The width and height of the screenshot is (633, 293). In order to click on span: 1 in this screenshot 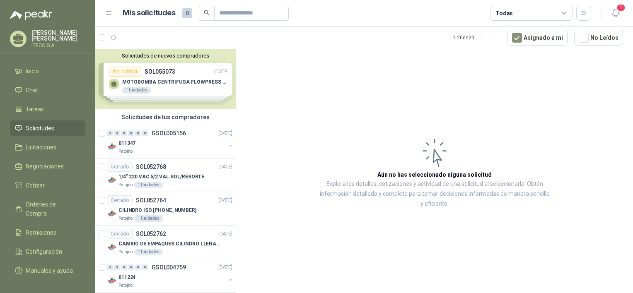, I will do `click(621, 7)`.